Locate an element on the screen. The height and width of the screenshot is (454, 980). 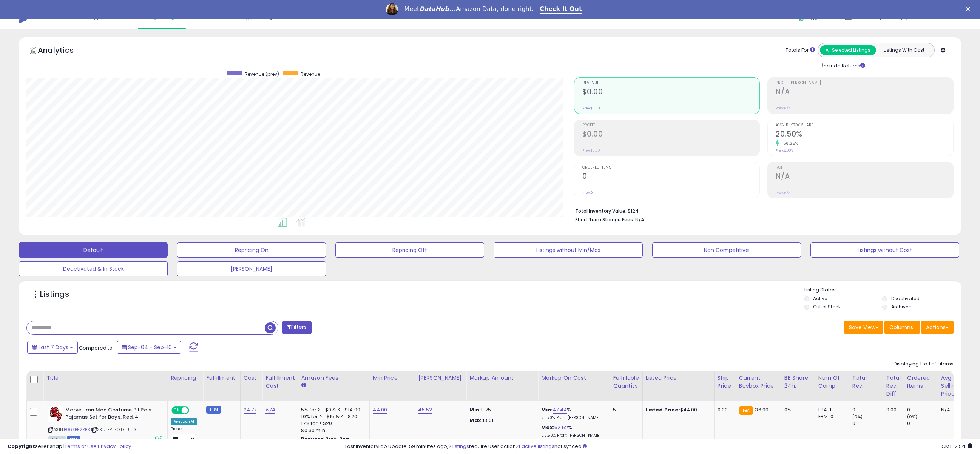
small: FBA is located at coordinates (746, 411).